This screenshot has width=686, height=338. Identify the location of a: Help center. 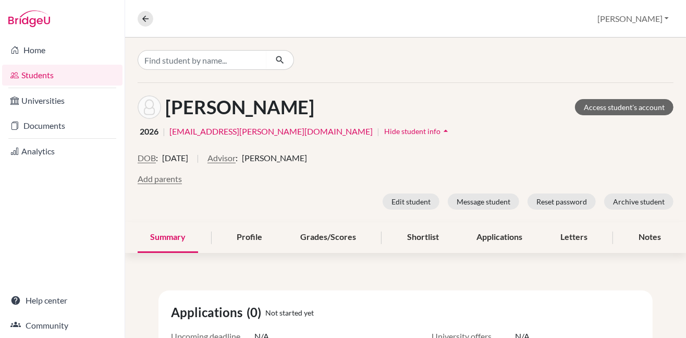
(62, 300).